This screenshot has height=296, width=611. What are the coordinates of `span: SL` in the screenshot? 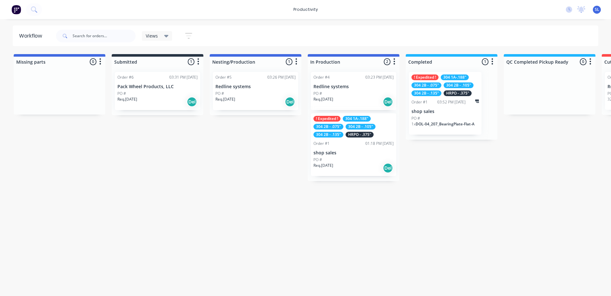 It's located at (597, 10).